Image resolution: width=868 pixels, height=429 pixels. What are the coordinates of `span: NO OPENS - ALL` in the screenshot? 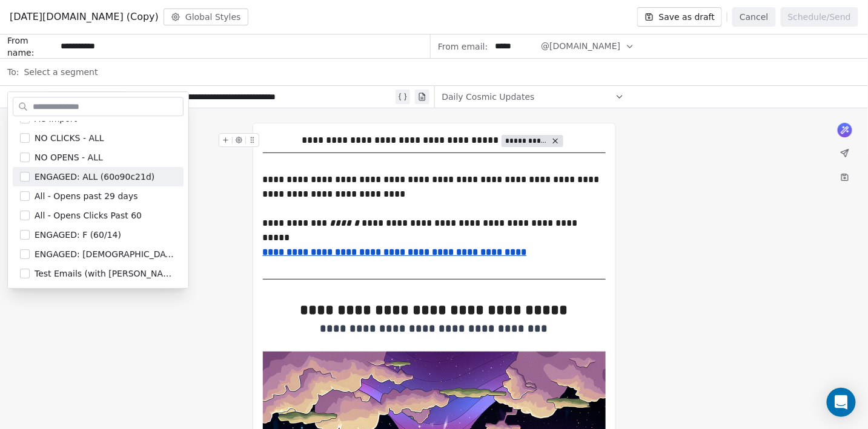 It's located at (69, 157).